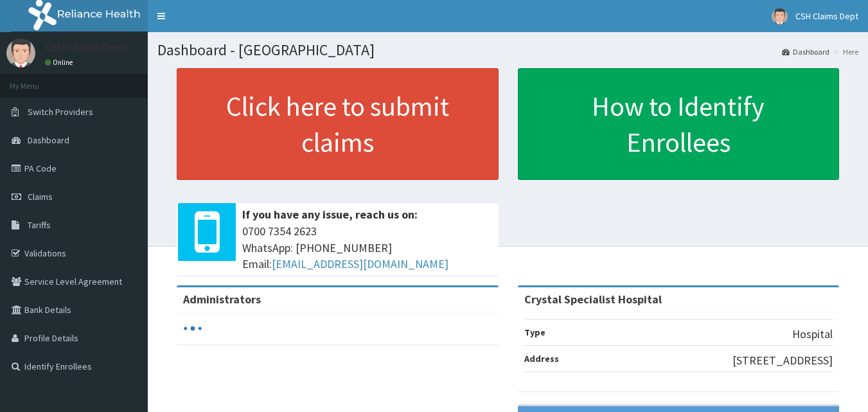  I want to click on b: Administrators, so click(222, 299).